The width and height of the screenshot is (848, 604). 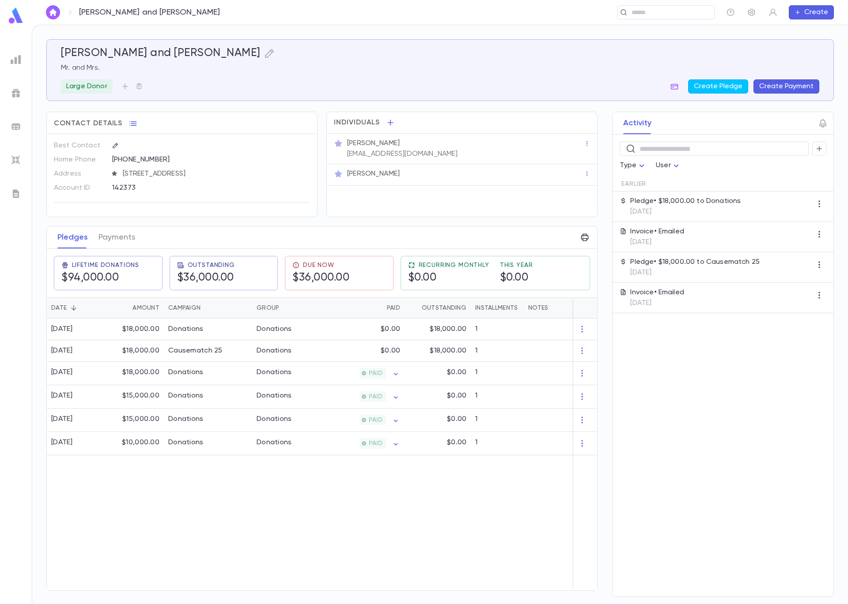 I want to click on span: Type, so click(x=628, y=166).